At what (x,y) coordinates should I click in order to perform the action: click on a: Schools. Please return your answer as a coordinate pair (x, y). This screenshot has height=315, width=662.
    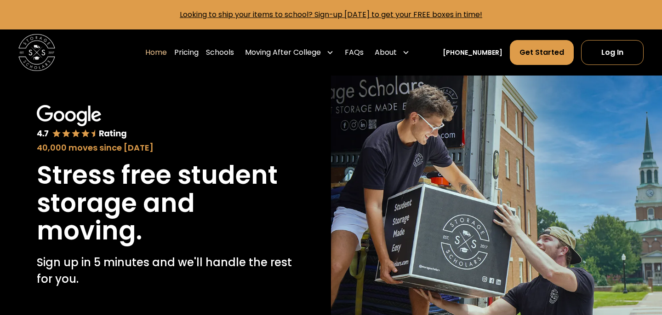
    Looking at the image, I should click on (220, 52).